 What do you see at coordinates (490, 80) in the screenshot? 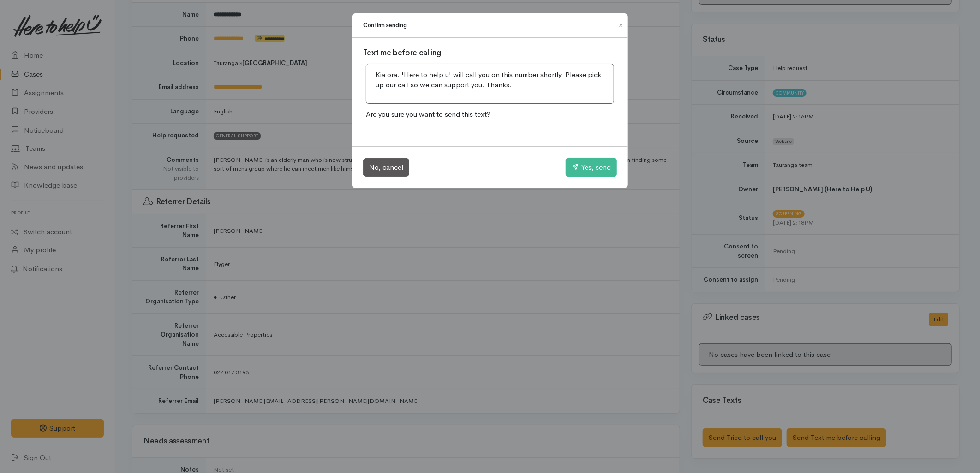
I see `p: Kia ora. 'Here to help u' will call you on this number shortly. Please pick up our call so we can...` at bounding box center [490, 80].